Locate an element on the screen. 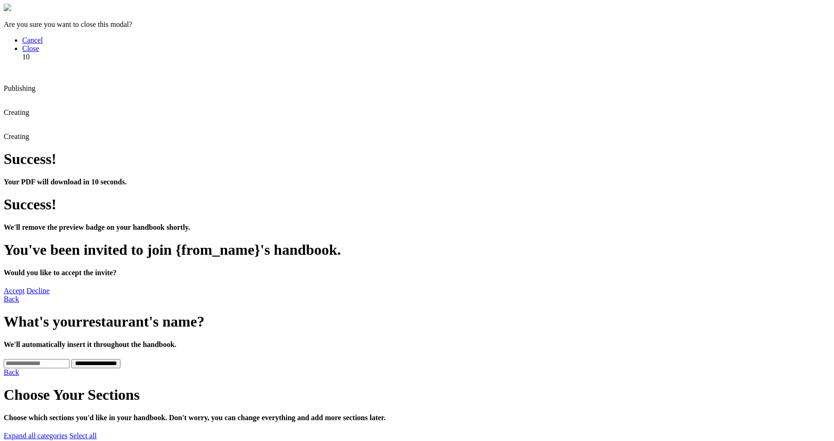  a: Decline is located at coordinates (38, 291).